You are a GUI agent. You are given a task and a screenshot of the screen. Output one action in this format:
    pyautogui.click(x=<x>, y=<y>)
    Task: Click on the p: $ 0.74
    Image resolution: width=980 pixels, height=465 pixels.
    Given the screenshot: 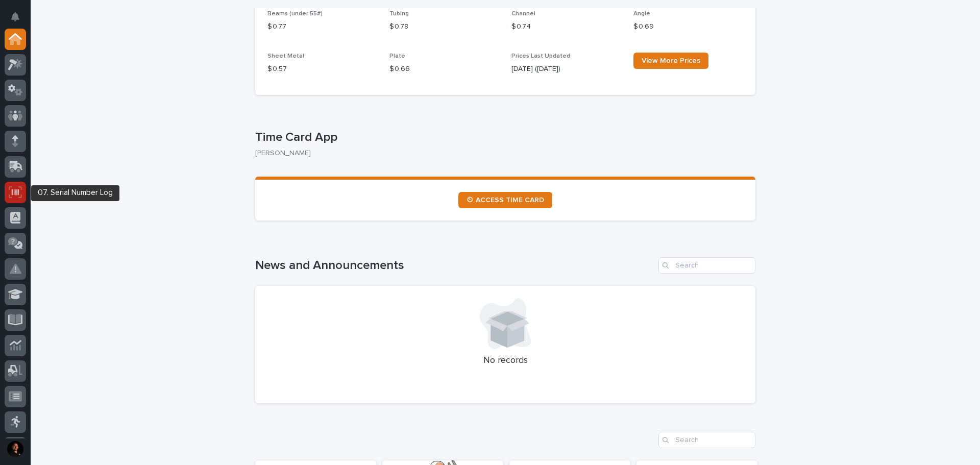 What is the action you would take?
    pyautogui.click(x=566, y=27)
    